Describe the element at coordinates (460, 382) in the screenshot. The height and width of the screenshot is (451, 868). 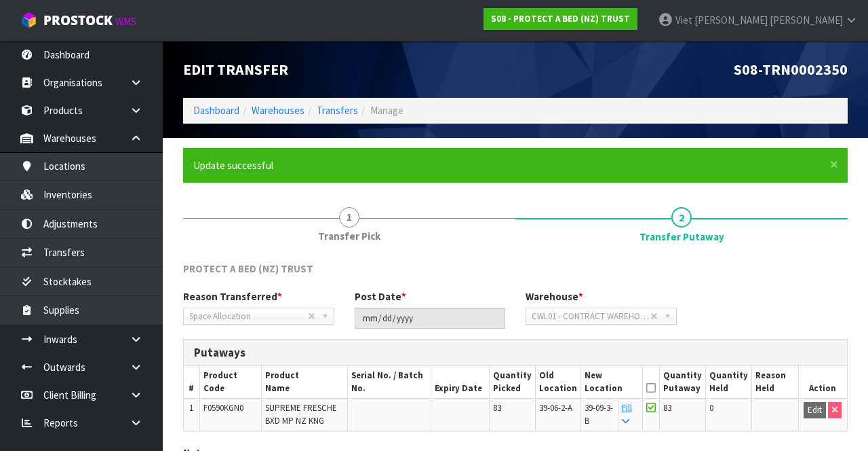
I see `th: Expiry Date` at that location.